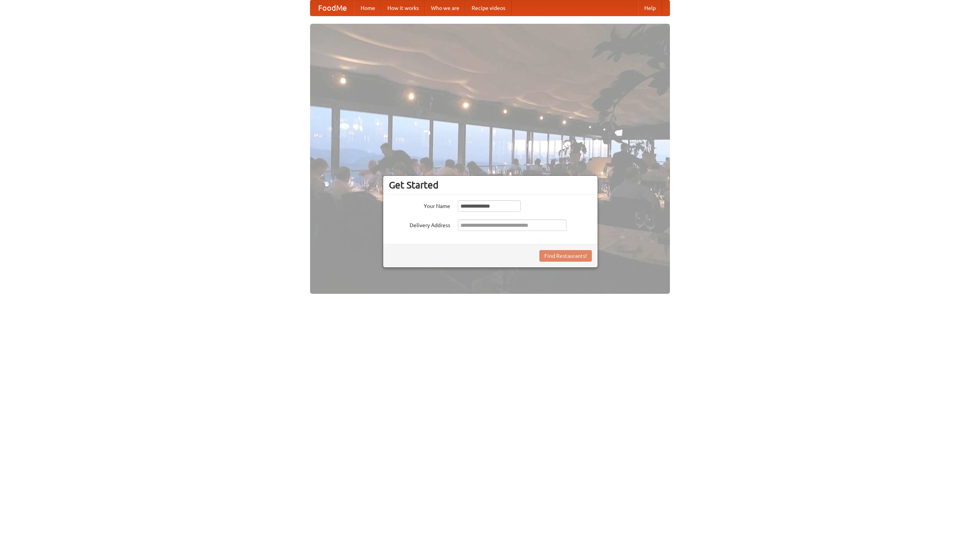 The width and height of the screenshot is (980, 542). What do you see at coordinates (650, 8) in the screenshot?
I see `a: Help` at bounding box center [650, 8].